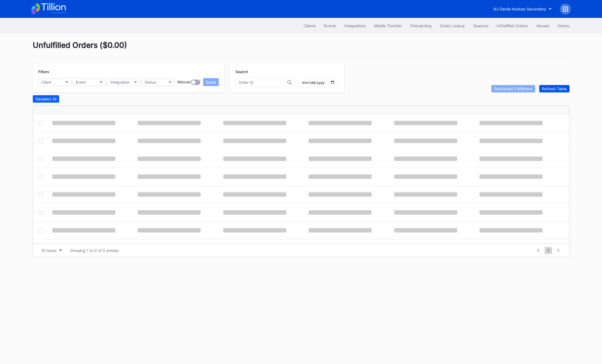 Image resolution: width=602 pixels, height=364 pixels. What do you see at coordinates (355, 25) in the screenshot?
I see `a: Integrations` at bounding box center [355, 25].